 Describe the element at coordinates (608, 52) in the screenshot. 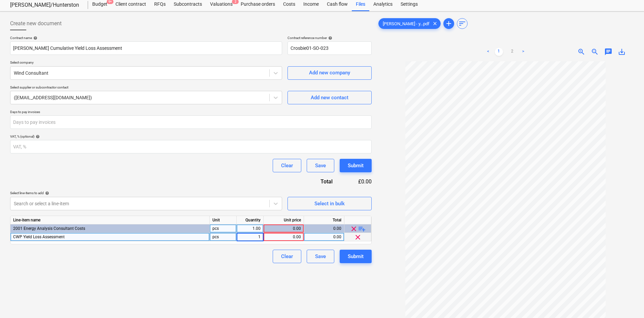

I see `span: chat` at that location.